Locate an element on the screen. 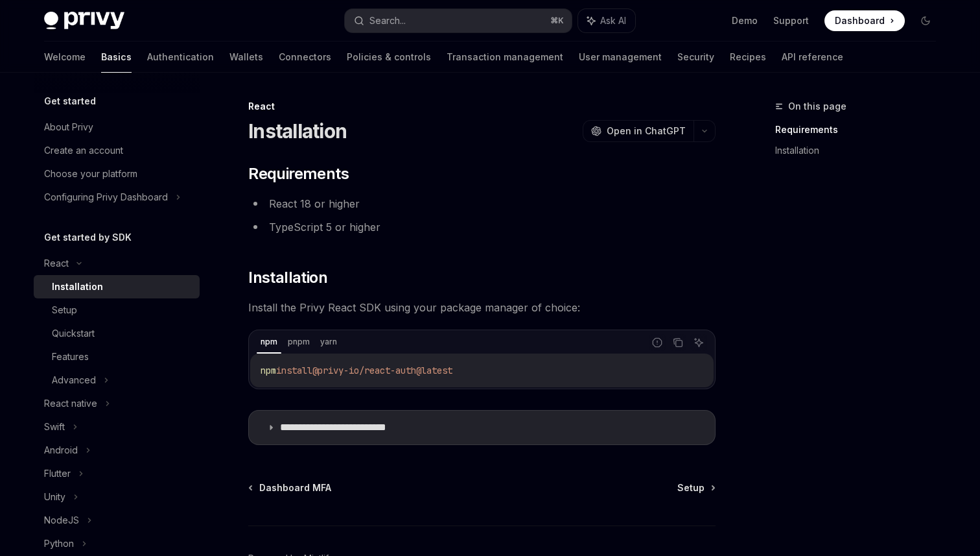 Image resolution: width=980 pixels, height=556 pixels. div: Swift is located at coordinates (54, 427).